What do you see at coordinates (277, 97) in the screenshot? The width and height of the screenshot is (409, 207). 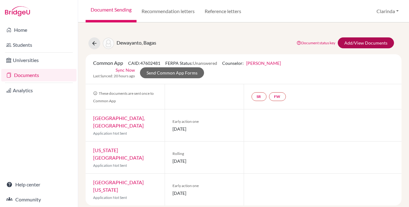 I see `a: FW` at bounding box center [277, 97].